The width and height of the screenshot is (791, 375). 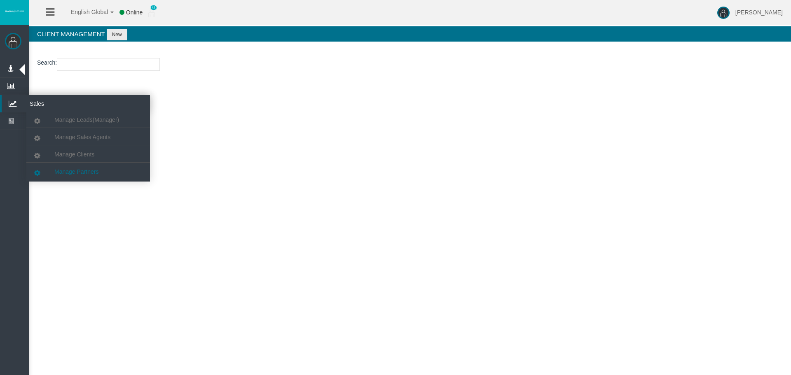 What do you see at coordinates (154, 7) in the screenshot?
I see `span: 0` at bounding box center [154, 7].